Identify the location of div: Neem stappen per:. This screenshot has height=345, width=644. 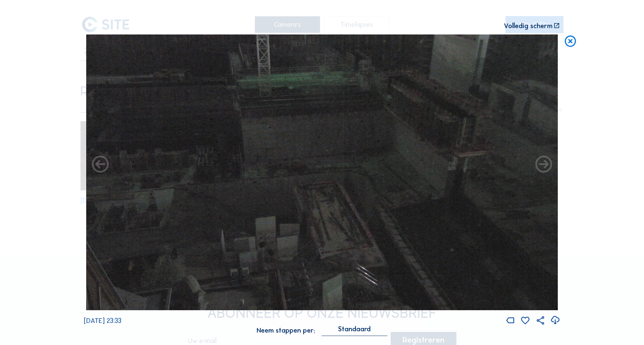
(286, 330).